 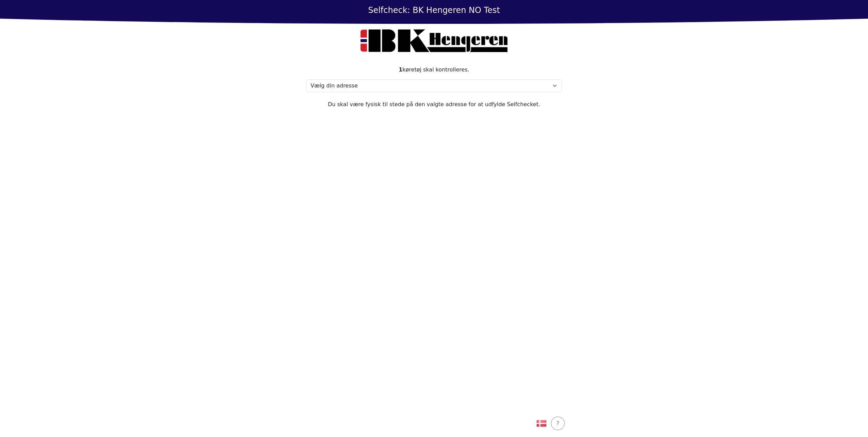 I want to click on p: Du skal være fysisk til stede på den valgte adresse for at udfylde Selfchecket., so click(x=434, y=104).